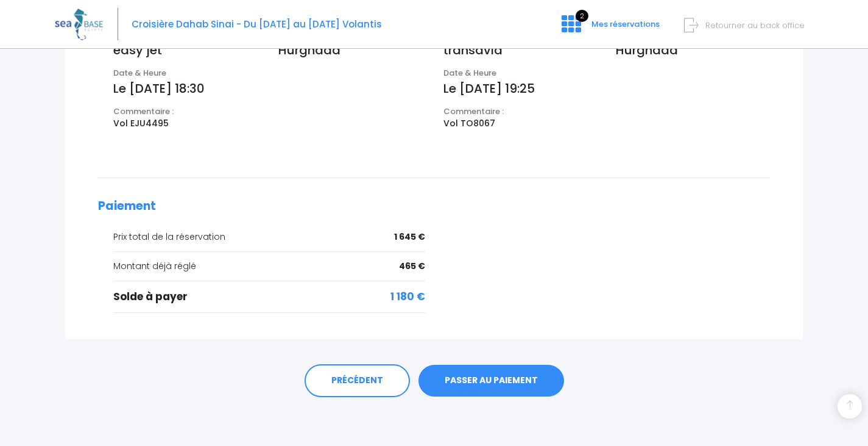  I want to click on div: Prix total de la réservation, so click(269, 237).